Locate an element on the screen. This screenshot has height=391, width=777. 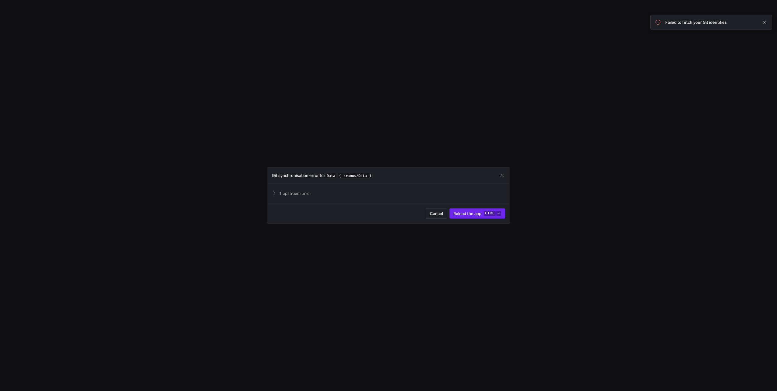
kbd: ctrl is located at coordinates (490, 213).